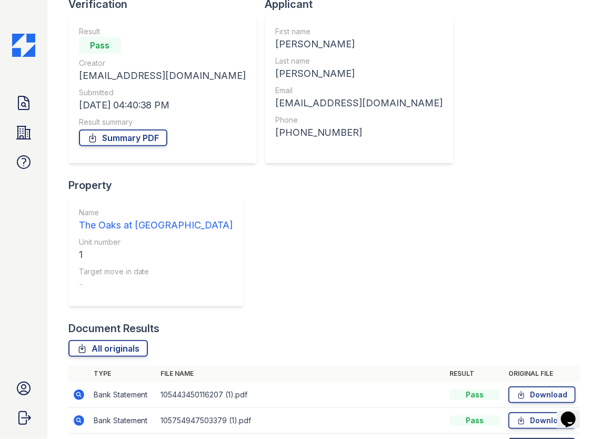 Image resolution: width=601 pixels, height=439 pixels. What do you see at coordinates (24, 45) in the screenshot?
I see `img: CE_Icon_Blue-c292c112584629df590d857e76928e9f676e5b41ef8f769ba2f05ee15b207248.png` at bounding box center [24, 45].